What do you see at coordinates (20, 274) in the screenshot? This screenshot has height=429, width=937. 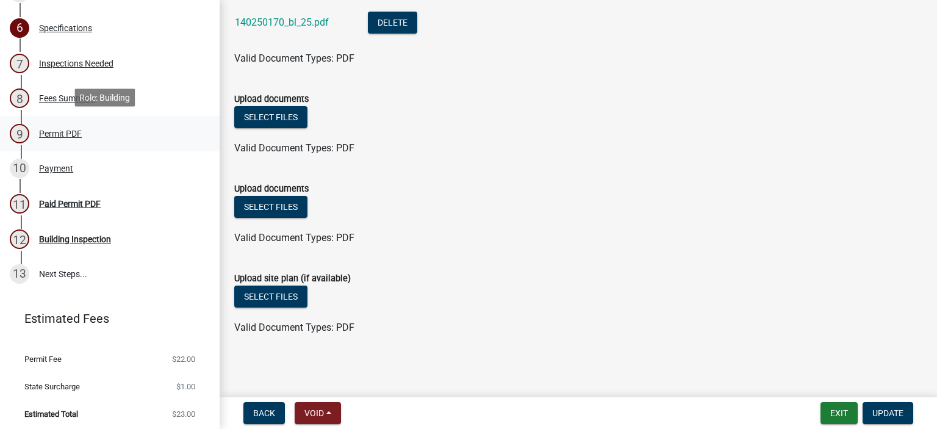 I see `div: 13` at bounding box center [20, 274].